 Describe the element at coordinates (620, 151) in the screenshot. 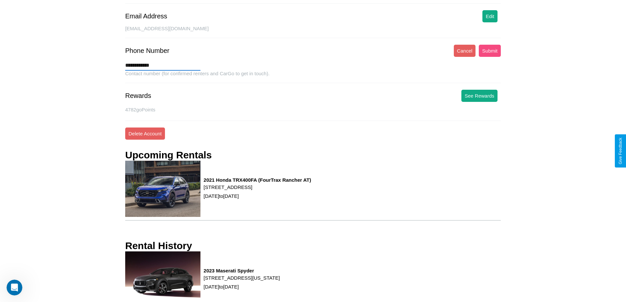

I see `div: Give Feedback` at that location.